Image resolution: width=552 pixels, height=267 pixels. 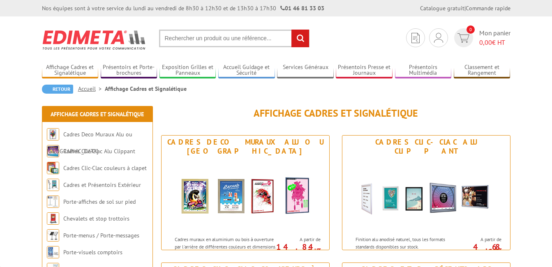 What do you see at coordinates (53, 253) in the screenshot?
I see `img: Porte-visuels comptoirs` at bounding box center [53, 253].